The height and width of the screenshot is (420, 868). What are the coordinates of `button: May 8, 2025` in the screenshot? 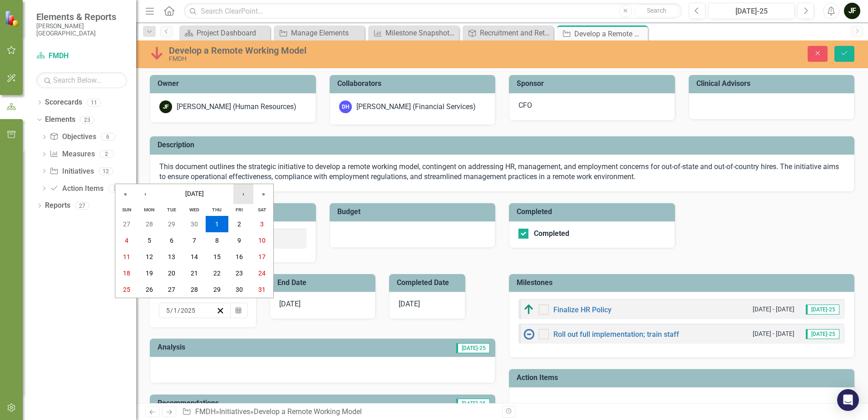 It's located at (217, 241).